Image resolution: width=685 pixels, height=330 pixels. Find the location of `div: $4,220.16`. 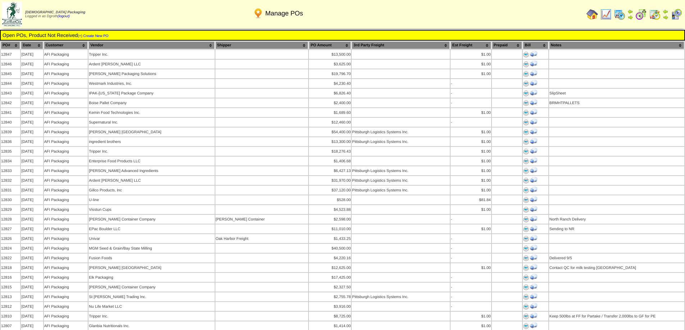

div: $4,220.16 is located at coordinates (330, 258).